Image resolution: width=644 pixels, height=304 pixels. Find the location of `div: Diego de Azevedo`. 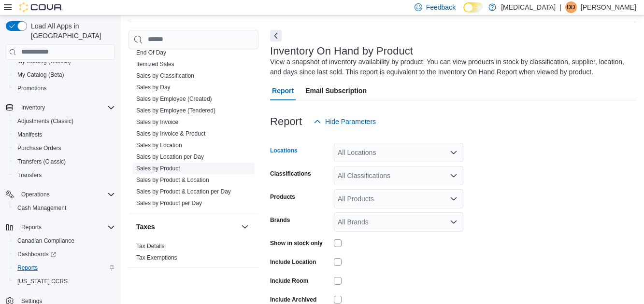

div: Diego de Azevedo is located at coordinates (571, 7).